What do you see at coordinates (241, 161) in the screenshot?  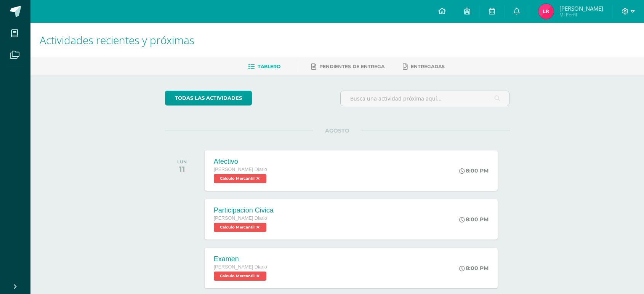 I see `div: Afectivo` at bounding box center [241, 161].